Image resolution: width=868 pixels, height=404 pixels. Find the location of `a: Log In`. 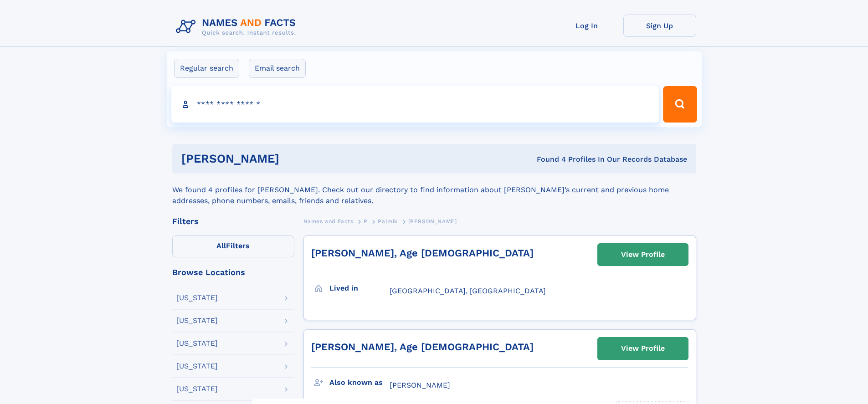

a: Log In is located at coordinates (587, 25).